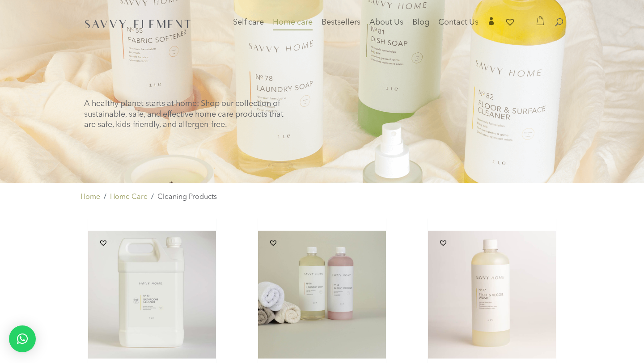 Image resolution: width=644 pixels, height=363 pixels. I want to click on span: Contact Us, so click(458, 22).